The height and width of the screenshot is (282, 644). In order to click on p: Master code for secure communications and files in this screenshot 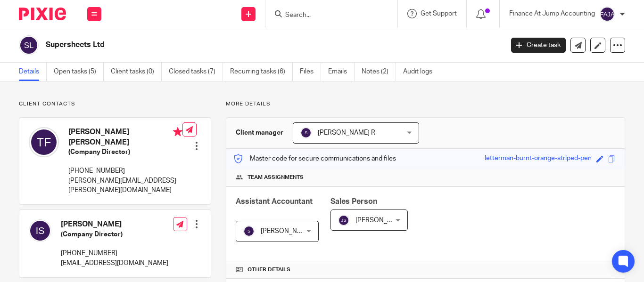, I will do `click(314, 159)`.